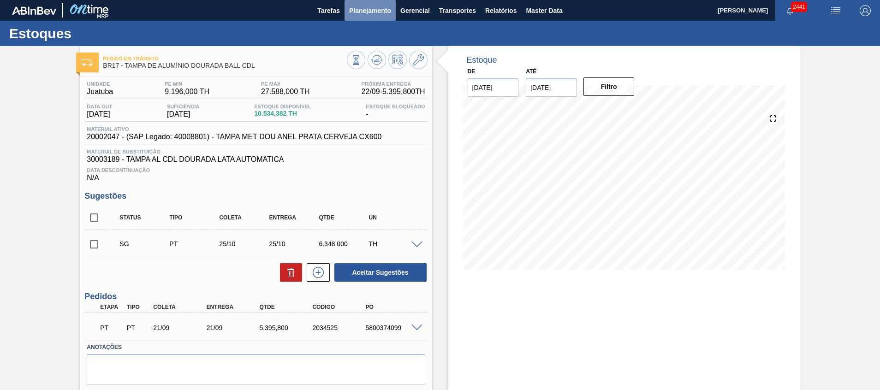  Describe the element at coordinates (544, 11) in the screenshot. I see `span: Master Data` at that location.